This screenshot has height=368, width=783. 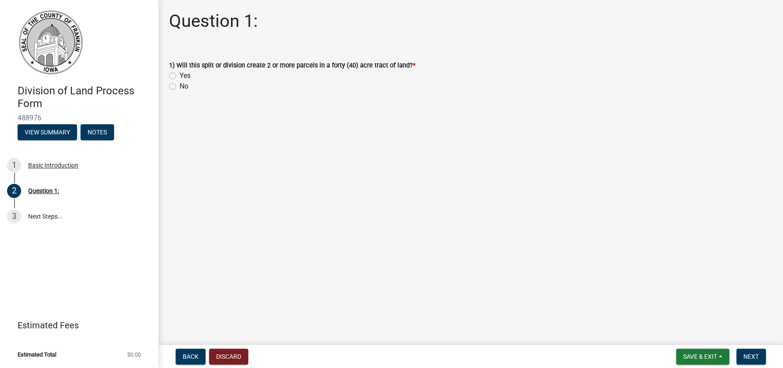 What do you see at coordinates (185, 76) in the screenshot?
I see `label: Yes` at bounding box center [185, 76].